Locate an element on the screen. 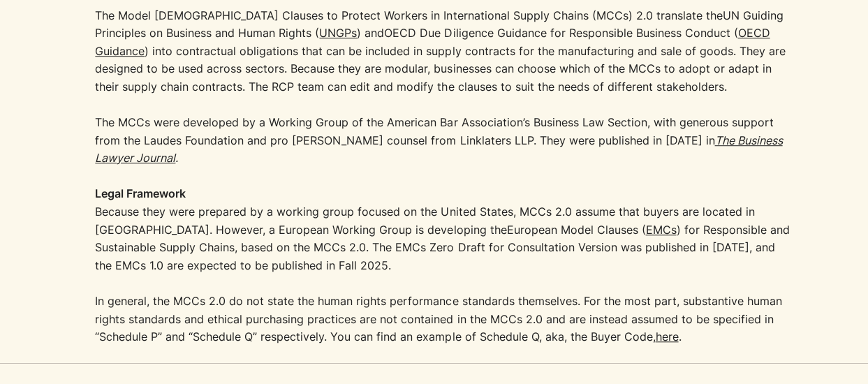 This screenshot has height=384, width=868. a: UNGPs is located at coordinates (338, 33).